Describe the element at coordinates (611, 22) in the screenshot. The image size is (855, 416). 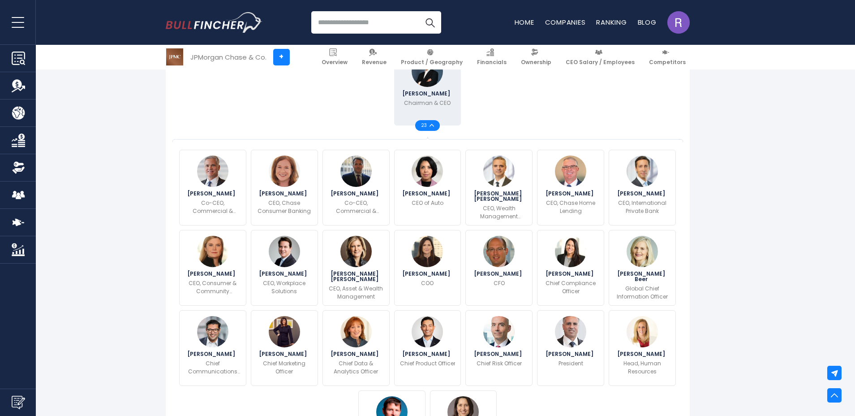
I see `a: Ranking` at that location.